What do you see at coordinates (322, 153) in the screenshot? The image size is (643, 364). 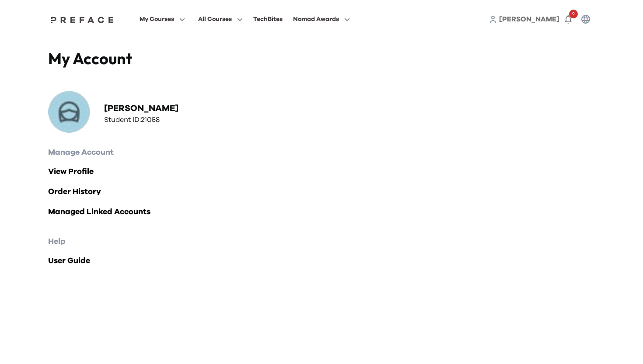 I see `h2: Manage Account` at bounding box center [322, 153].